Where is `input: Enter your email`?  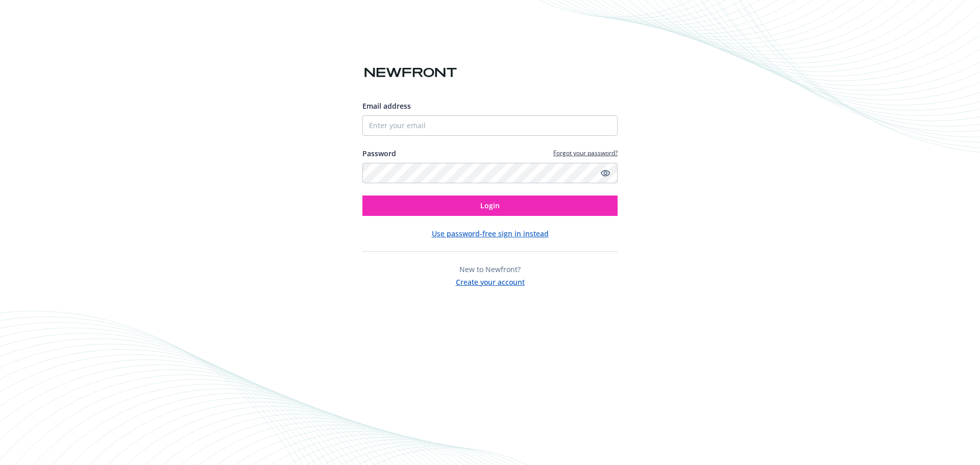 input: Enter your email is located at coordinates (490, 126).